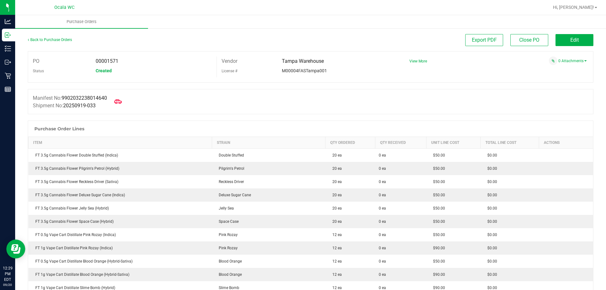  Describe the element at coordinates (304, 71) in the screenshot. I see `span: M00004FASTampa001` at that location.